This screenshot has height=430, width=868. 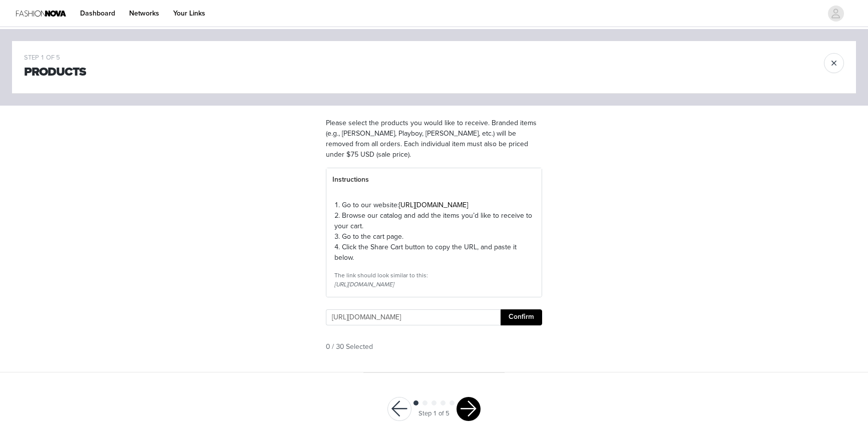 I want to click on div: Step 1 of 5, so click(x=434, y=414).